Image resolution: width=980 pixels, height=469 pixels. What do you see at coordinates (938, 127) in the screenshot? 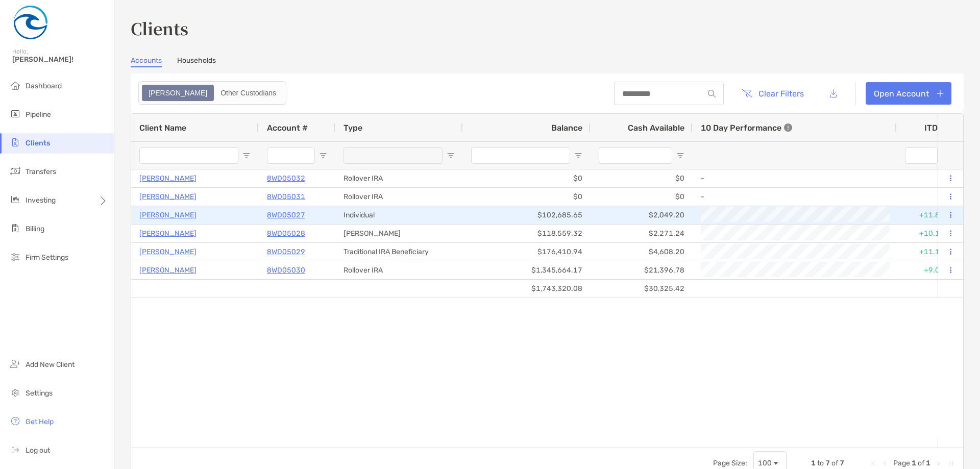
I see `div: ITD` at bounding box center [938, 127].